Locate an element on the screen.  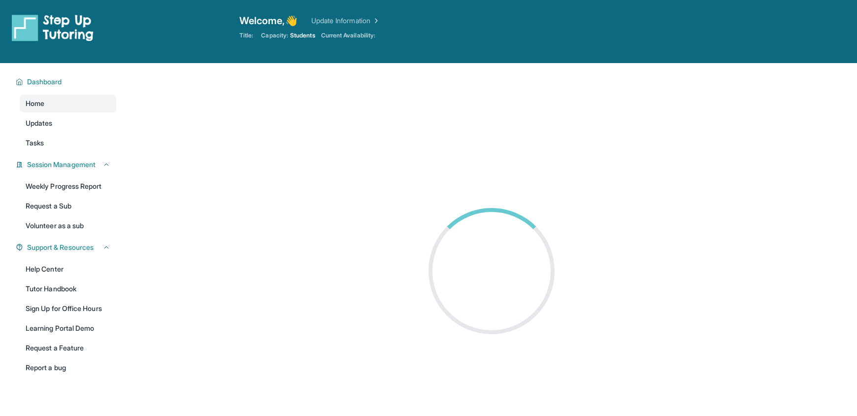
a: Help Center is located at coordinates (68, 269).